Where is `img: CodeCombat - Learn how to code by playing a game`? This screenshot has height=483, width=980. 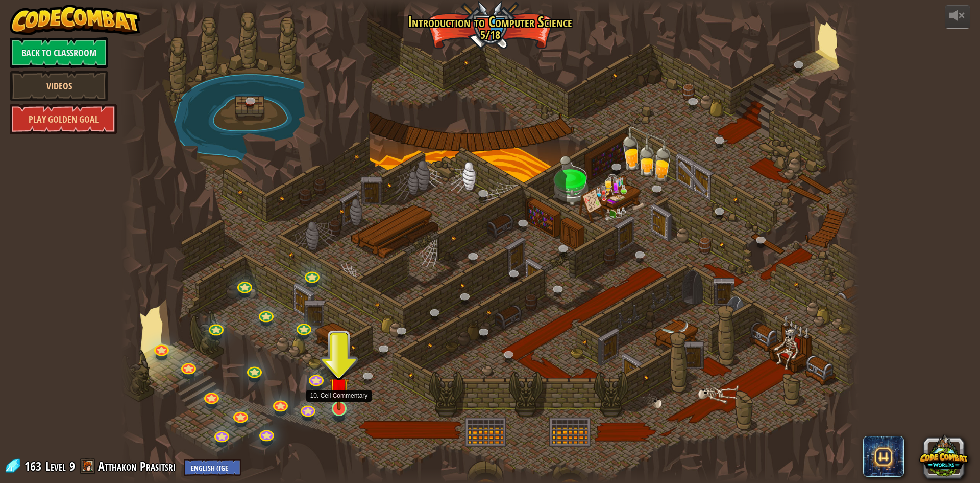
img: CodeCombat - Learn how to code by playing a game is located at coordinates (75, 20).